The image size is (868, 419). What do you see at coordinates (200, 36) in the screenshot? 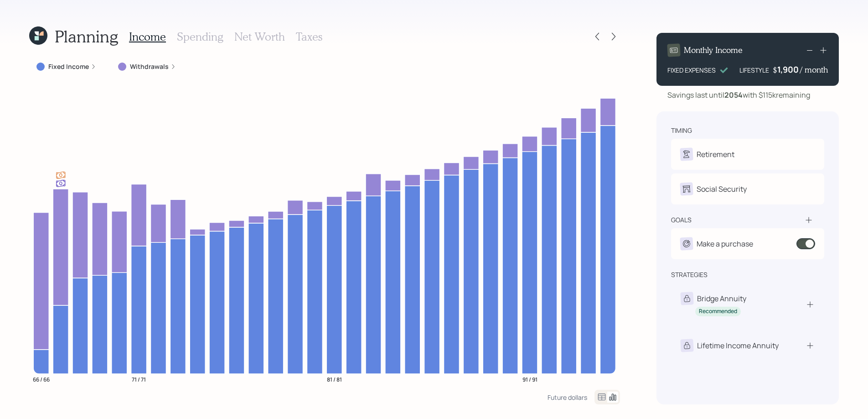
I see `h3: Spending` at bounding box center [200, 36].